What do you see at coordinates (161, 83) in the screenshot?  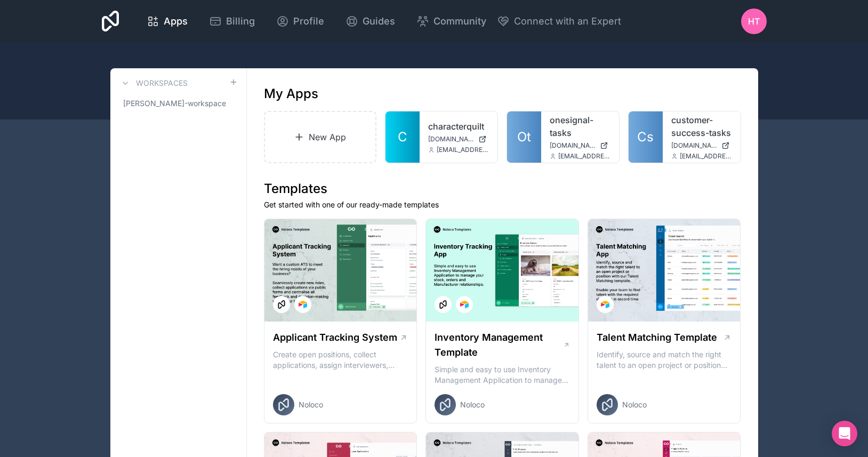 I see `h3: Workspaces` at bounding box center [161, 83].